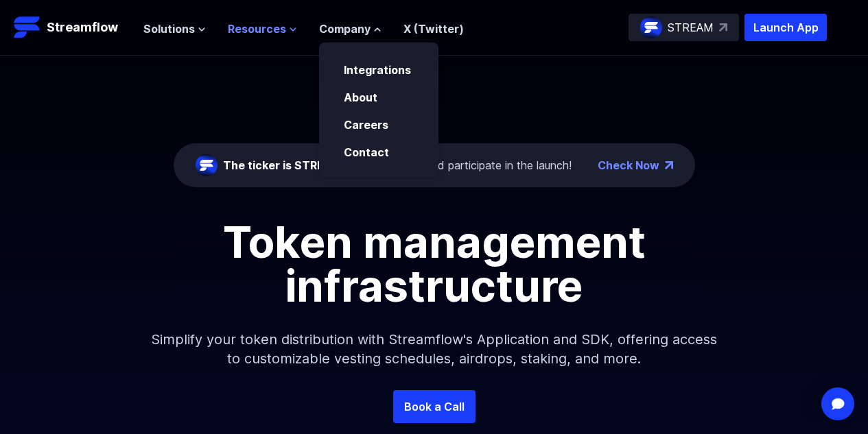 This screenshot has height=434, width=868. What do you see at coordinates (344, 28) in the screenshot?
I see `span: Company` at bounding box center [344, 28].